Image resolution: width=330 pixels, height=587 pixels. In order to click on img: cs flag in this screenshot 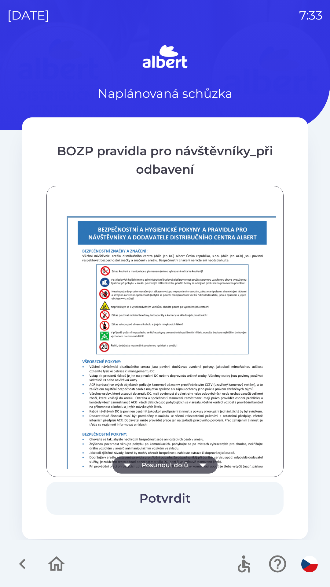, I will do `click(310, 564)`.